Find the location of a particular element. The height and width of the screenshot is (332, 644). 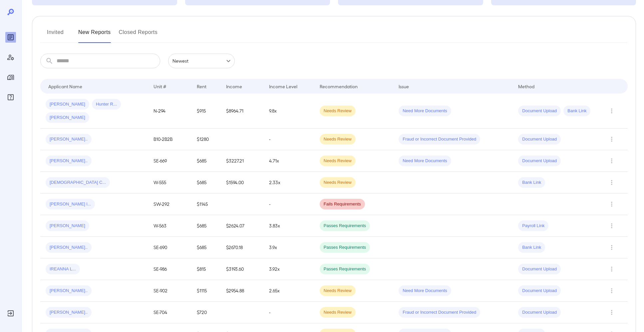

td: SE-704 is located at coordinates (170, 312).